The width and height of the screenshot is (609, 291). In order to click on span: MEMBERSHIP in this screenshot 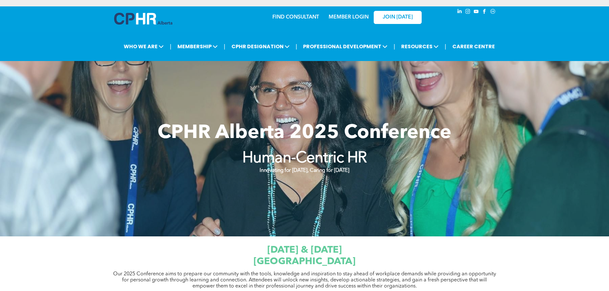, I will do `click(198, 46)`.